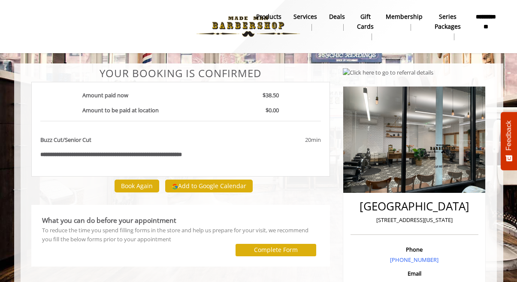 This screenshot has height=282, width=517. I want to click on h3: Email, so click(414, 274).